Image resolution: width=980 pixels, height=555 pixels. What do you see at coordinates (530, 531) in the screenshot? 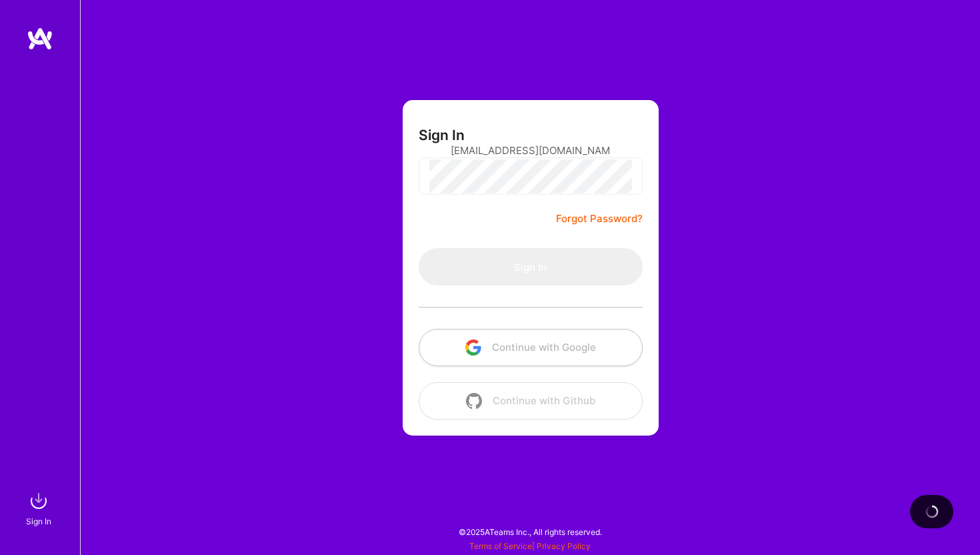
I see `div: © 2025 ATeams Inc., All rights reserved.` at bounding box center [530, 531].